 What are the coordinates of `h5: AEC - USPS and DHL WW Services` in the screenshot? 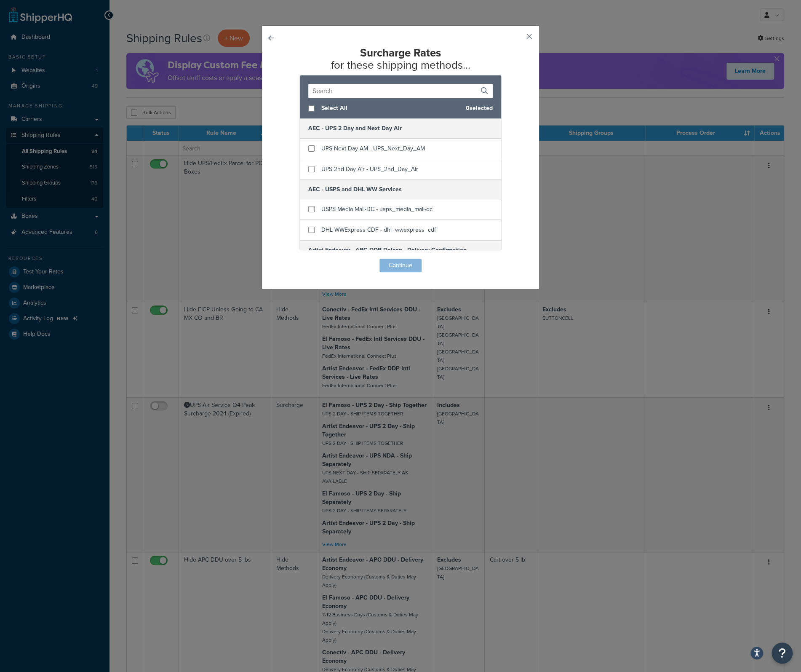 It's located at (400, 189).